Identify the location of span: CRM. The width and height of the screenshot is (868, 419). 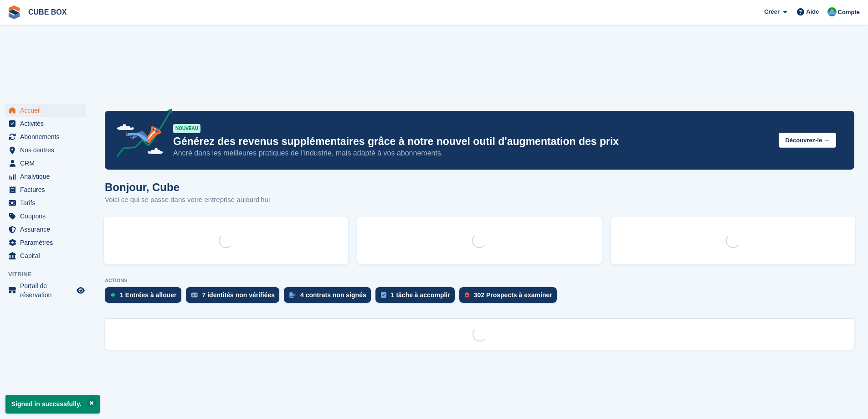
(47, 163).